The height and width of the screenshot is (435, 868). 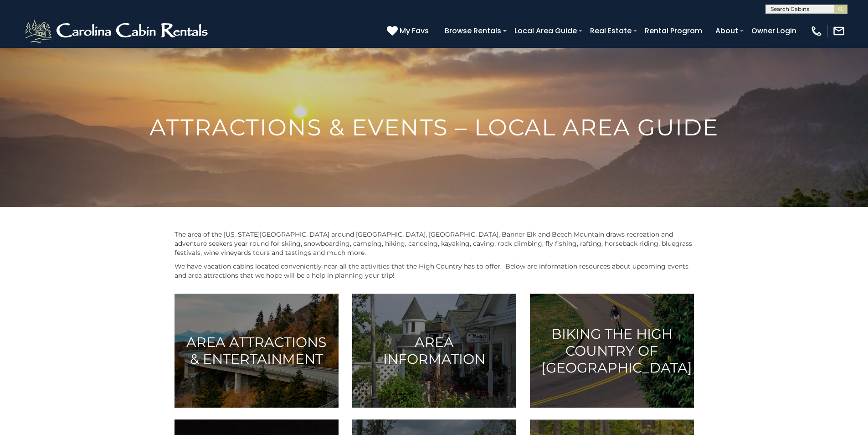 What do you see at coordinates (414, 30) in the screenshot?
I see `span: My Favs` at bounding box center [414, 30].